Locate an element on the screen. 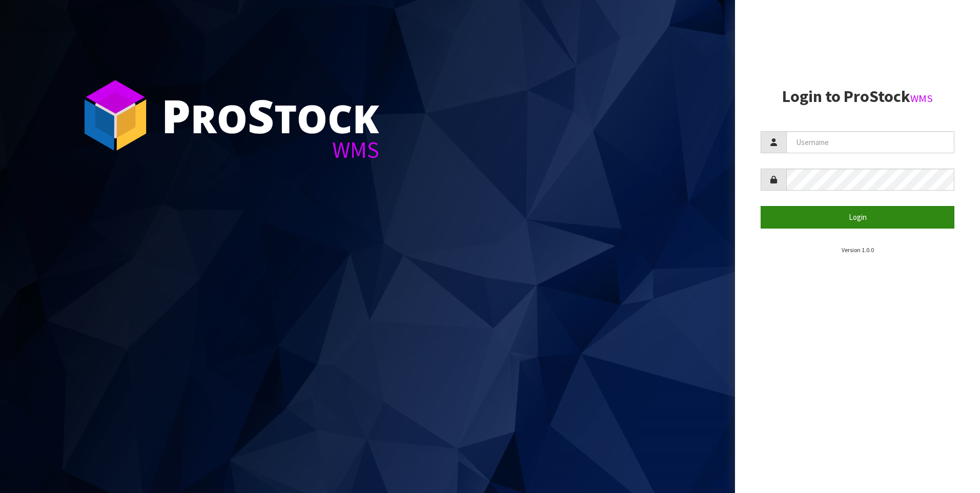 Image resolution: width=980 pixels, height=493 pixels. h2: Login to ProStock is located at coordinates (857, 97).